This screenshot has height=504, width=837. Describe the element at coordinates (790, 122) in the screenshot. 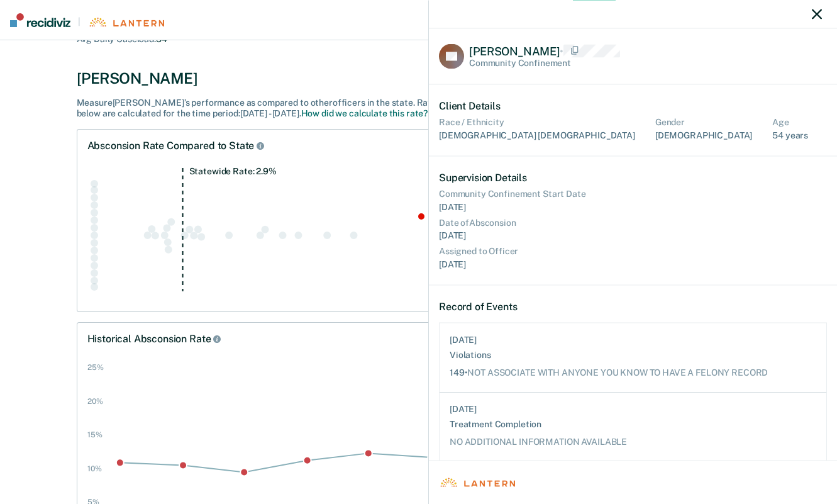

I see `div: Age` at that location.